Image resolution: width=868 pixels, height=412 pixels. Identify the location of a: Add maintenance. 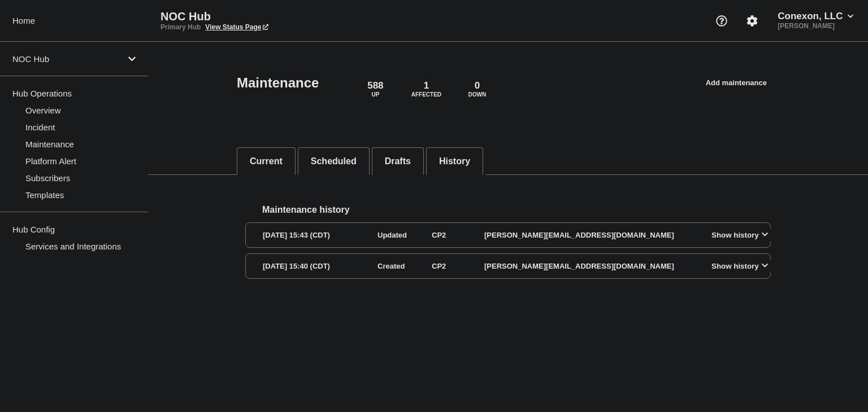
(736, 83).